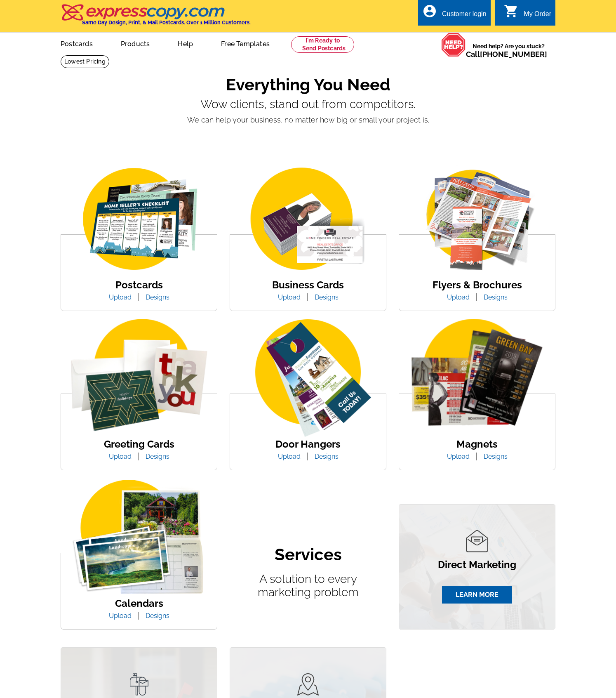 This screenshot has height=698, width=616. What do you see at coordinates (308, 444) in the screenshot?
I see `a: Door Hangers` at bounding box center [308, 444].